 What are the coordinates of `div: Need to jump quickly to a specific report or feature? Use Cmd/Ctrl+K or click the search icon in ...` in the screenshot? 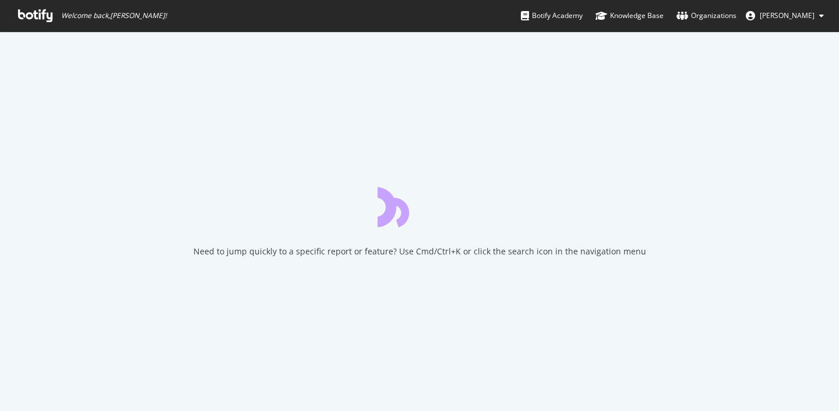 It's located at (420, 252).